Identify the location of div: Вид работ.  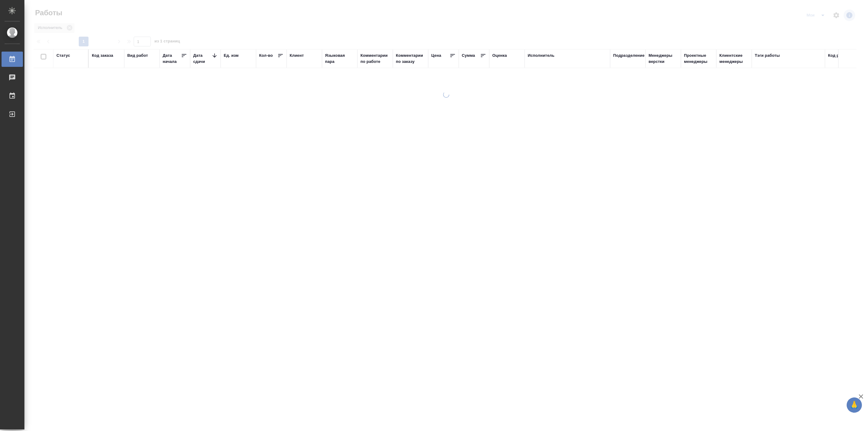
(138, 55).